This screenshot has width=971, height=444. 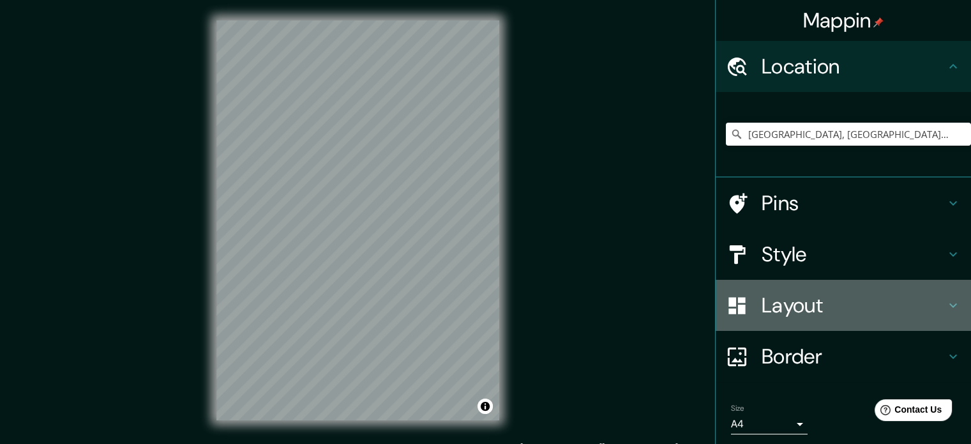 What do you see at coordinates (770, 424) in the screenshot?
I see `div: A4` at bounding box center [770, 424].